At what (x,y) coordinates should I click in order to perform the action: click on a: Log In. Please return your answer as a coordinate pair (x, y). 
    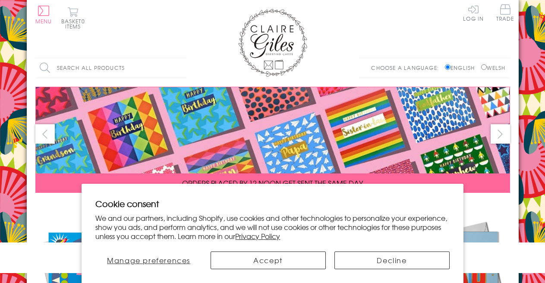
    Looking at the image, I should click on (474, 13).